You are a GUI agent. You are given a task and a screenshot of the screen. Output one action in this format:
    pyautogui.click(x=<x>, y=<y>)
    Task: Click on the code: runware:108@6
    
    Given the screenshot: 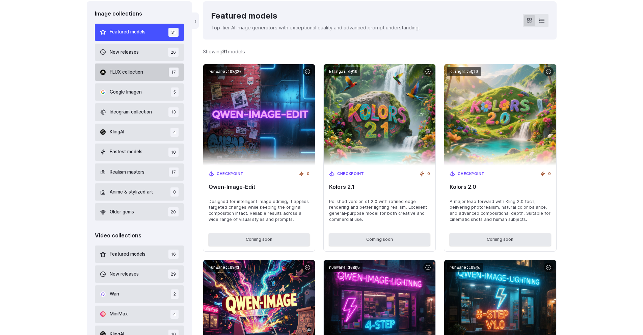 What is the action you would take?
    pyautogui.click(x=465, y=267)
    